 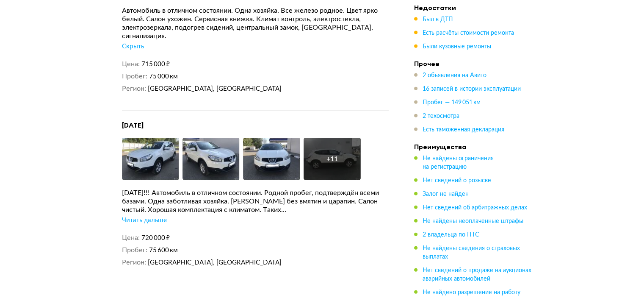 What do you see at coordinates (456, 180) in the screenshot?
I see `span: Нет сведений о розыске` at bounding box center [456, 180].